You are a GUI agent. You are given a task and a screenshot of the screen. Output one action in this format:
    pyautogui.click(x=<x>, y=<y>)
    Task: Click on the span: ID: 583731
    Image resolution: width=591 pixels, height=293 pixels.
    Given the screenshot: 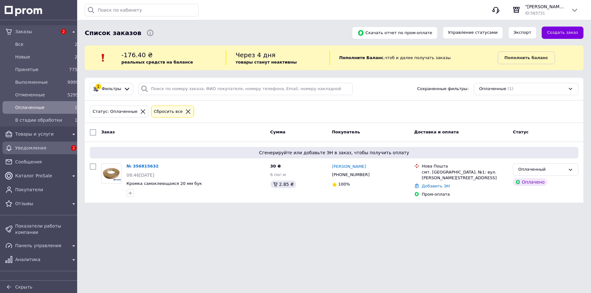 What is the action you would take?
    pyautogui.click(x=535, y=13)
    